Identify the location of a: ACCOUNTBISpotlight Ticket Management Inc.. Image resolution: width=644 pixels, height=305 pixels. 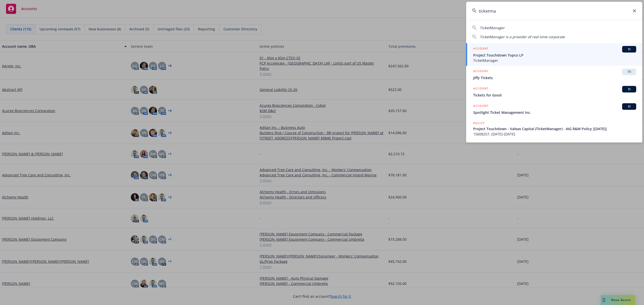
(554, 109).